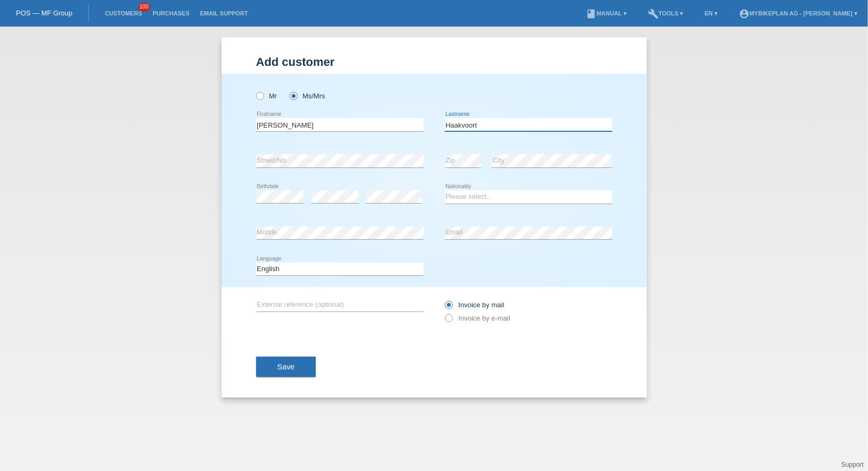 The image size is (868, 471). Describe the element at coordinates (170, 13) in the screenshot. I see `a: Purchases` at that location.